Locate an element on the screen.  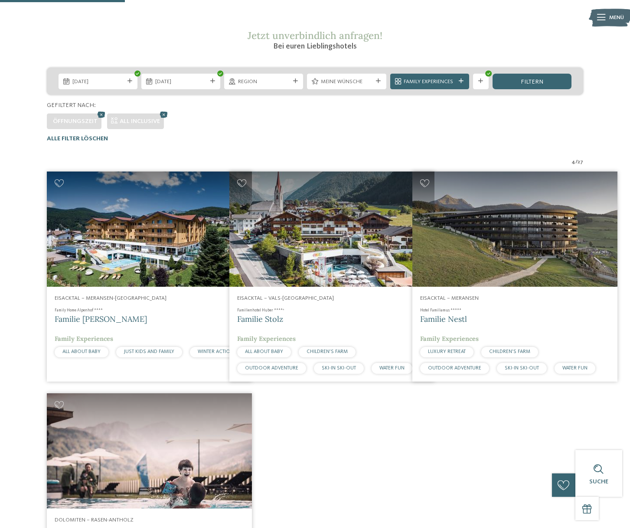
span: 4 is located at coordinates (573, 162).